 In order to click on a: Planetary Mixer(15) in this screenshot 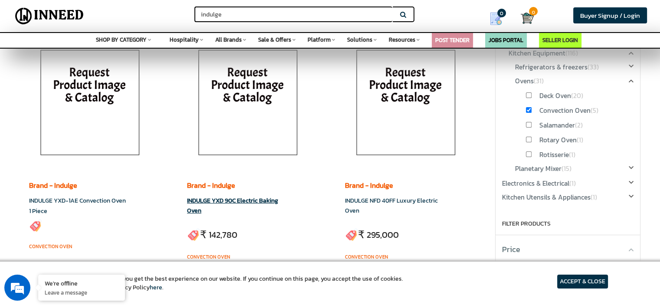, I will do `click(543, 169)`.